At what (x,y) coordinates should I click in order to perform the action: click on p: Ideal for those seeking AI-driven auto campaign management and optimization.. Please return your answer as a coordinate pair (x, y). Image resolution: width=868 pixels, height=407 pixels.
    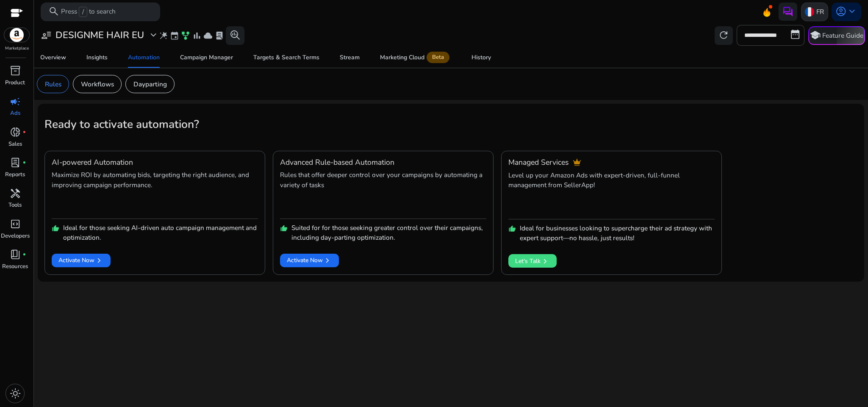
    Looking at the image, I should click on (161, 232).